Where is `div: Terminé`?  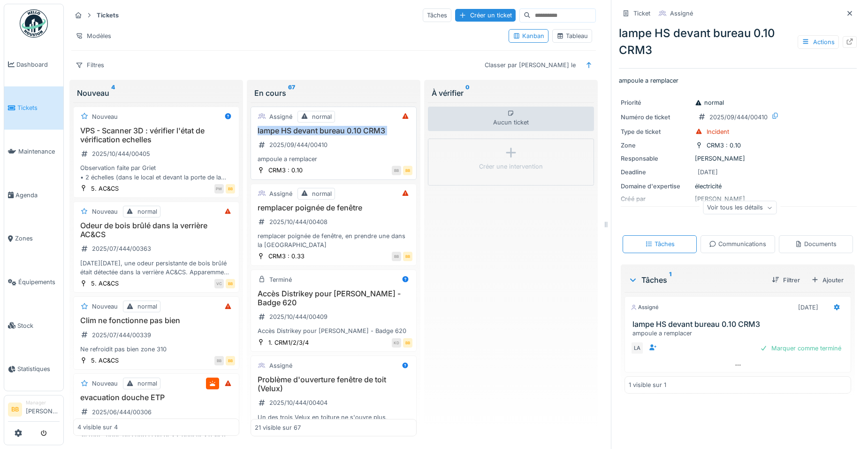 div: Terminé is located at coordinates (281, 279).